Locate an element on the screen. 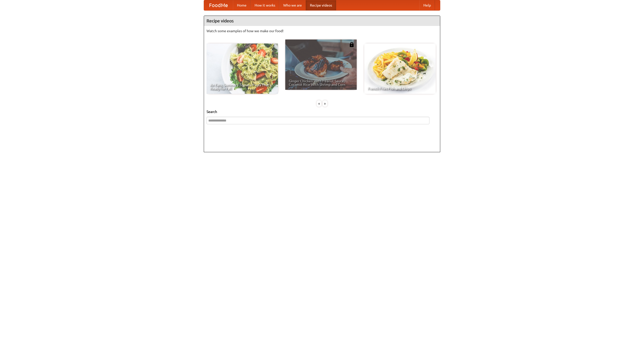 Image resolution: width=644 pixels, height=356 pixels. span: An Easy, Summery Tomato Pasta That's Ready for Fall is located at coordinates (242, 87).